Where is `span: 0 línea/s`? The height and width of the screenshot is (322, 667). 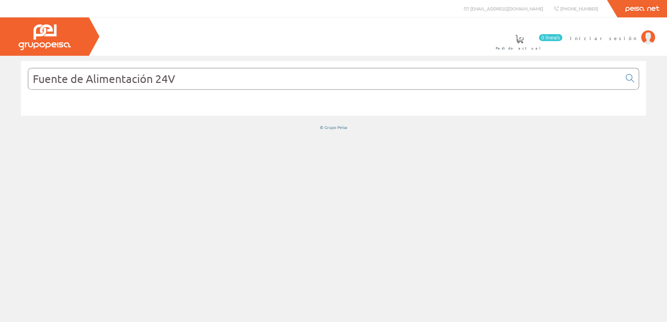 span: 0 línea/s is located at coordinates (551, 38).